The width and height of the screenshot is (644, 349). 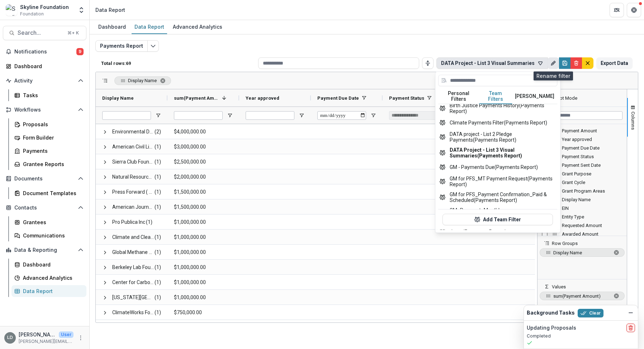 I want to click on button: GM_Payment_Monthly Reconciliations_accounting (Payments Report), so click(x=498, y=213).